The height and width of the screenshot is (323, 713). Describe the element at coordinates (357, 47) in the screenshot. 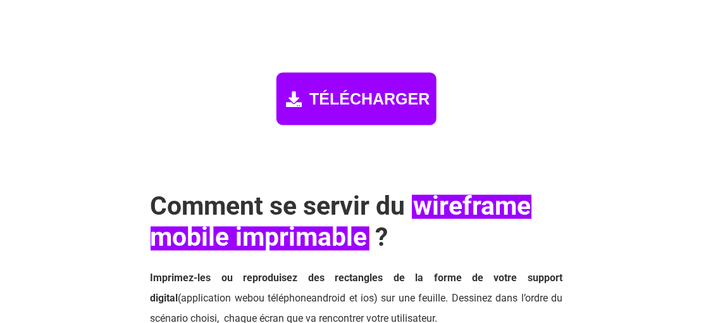

I see `h2: Outils - Prototype wireframe` at that location.